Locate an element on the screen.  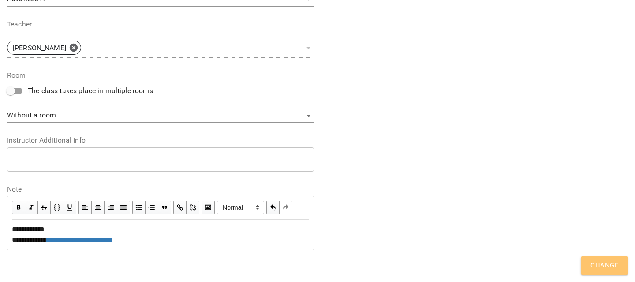
button: Remove Link is located at coordinates (193, 207).